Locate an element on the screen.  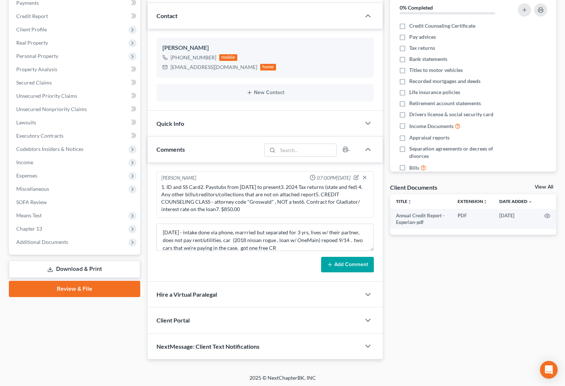
div: mobile is located at coordinates (229, 58).